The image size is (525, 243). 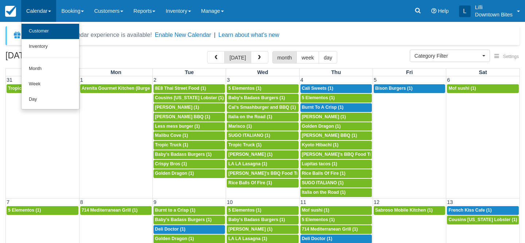 I want to click on span: Tropic Truck (1), so click(x=24, y=88).